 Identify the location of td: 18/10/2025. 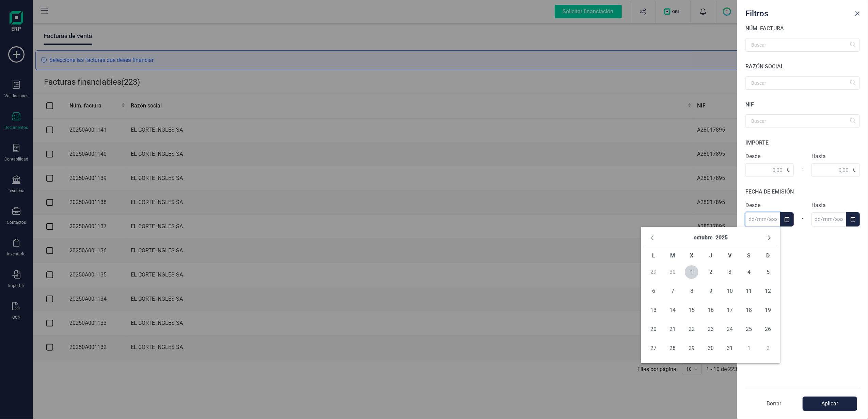
(749, 310).